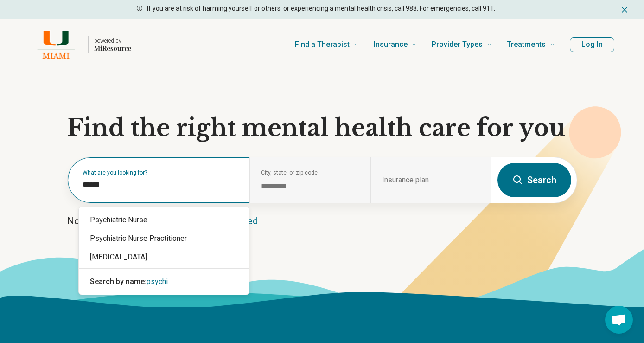  What do you see at coordinates (113, 41) in the screenshot?
I see `p: powered by` at bounding box center [113, 41].